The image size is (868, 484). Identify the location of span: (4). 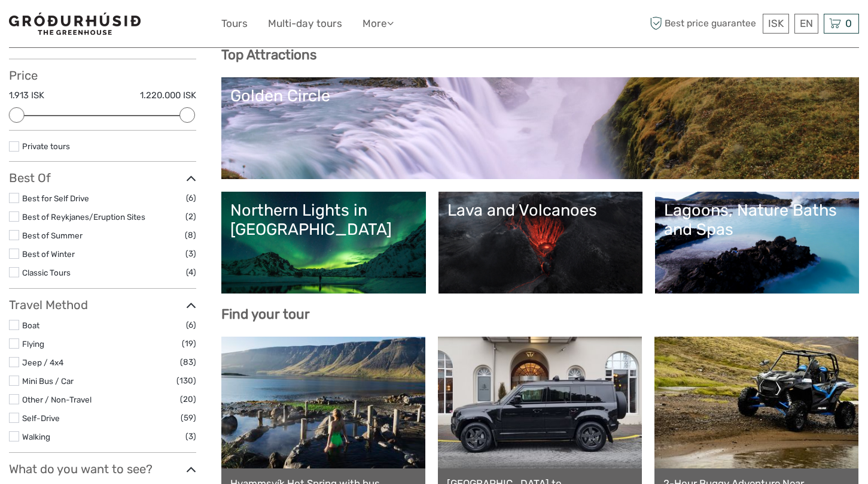
(191, 272).